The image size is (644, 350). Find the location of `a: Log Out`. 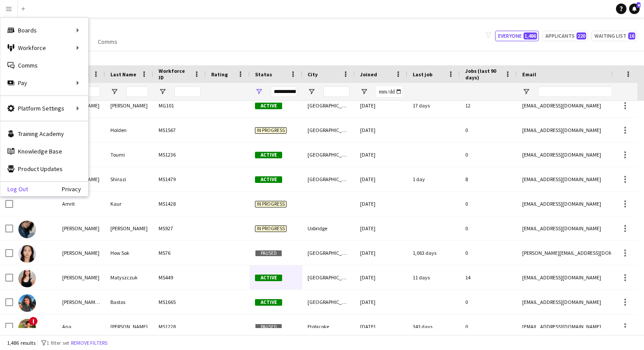

a: Log Out is located at coordinates (14, 189).